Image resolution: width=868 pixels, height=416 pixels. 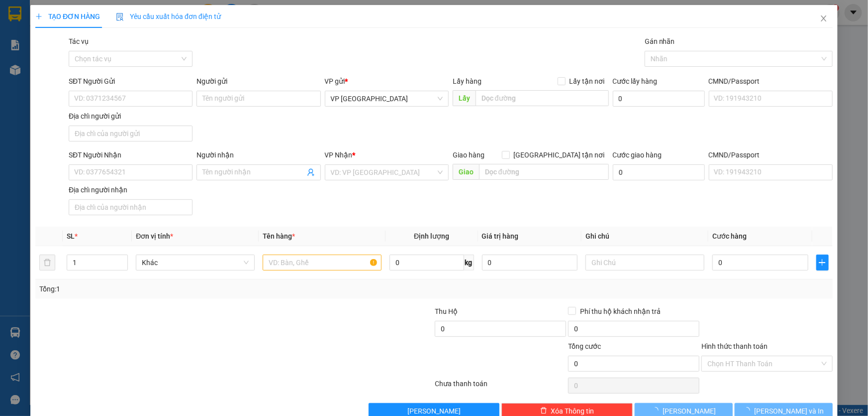 What do you see at coordinates (130, 190) in the screenshot?
I see `div: Địa chỉ người nhận` at bounding box center [130, 190].